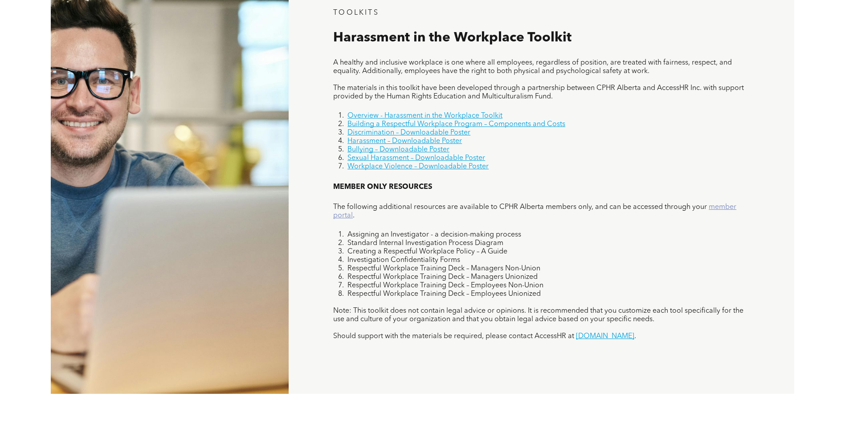 This screenshot has height=425, width=845. I want to click on a: Overview - Harassment in the Workplace Toolkit, so click(425, 116).